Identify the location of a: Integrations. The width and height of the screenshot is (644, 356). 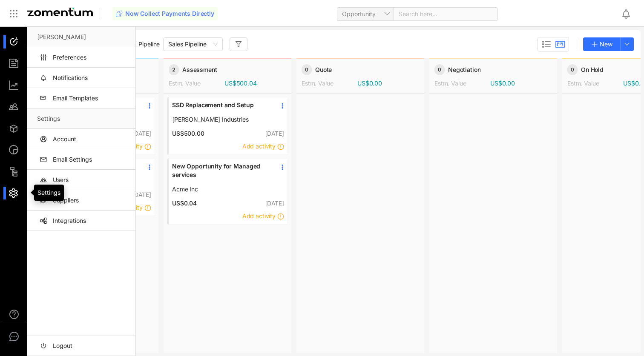
(83, 221).